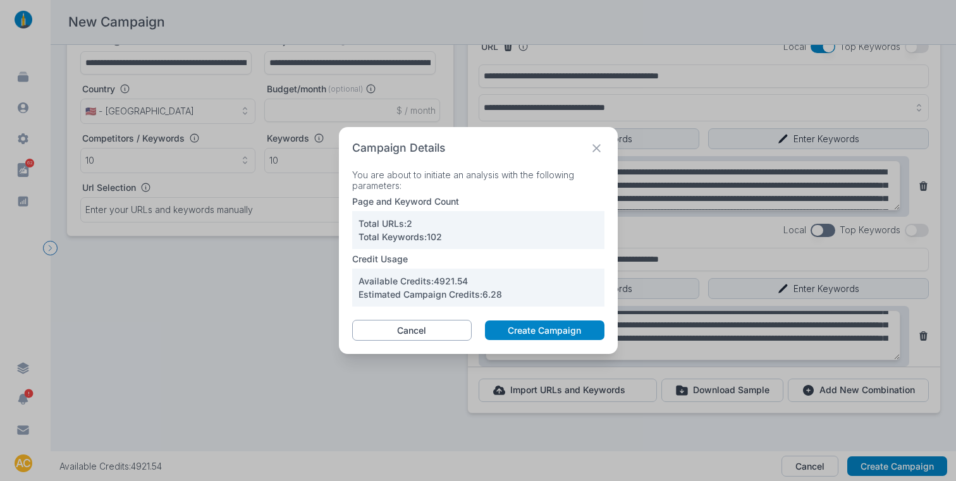 This screenshot has height=481, width=956. I want to click on p: Credit Usage, so click(478, 261).